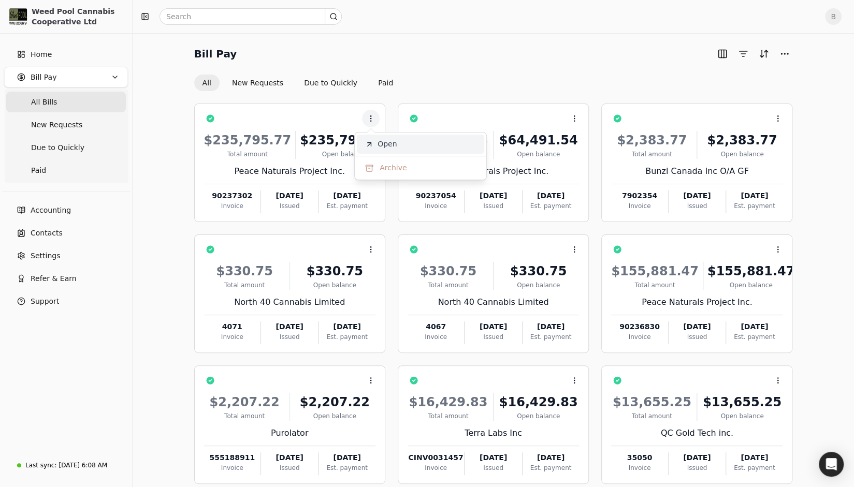  Describe the element at coordinates (41, 54) in the screenshot. I see `span: Home` at that location.